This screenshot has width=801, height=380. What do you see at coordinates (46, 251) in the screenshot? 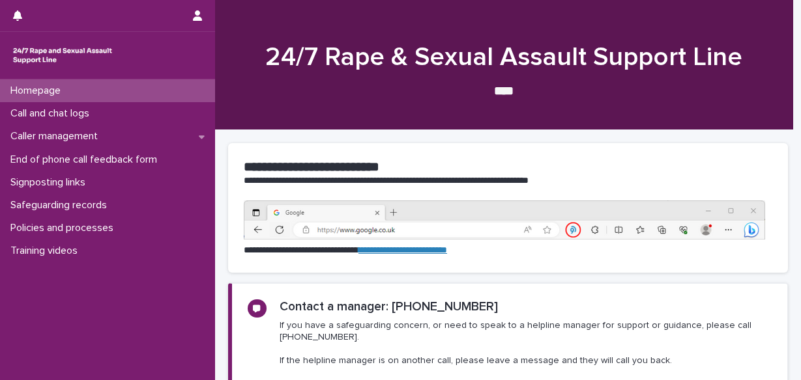
I see `p: Training videos` at bounding box center [46, 251].